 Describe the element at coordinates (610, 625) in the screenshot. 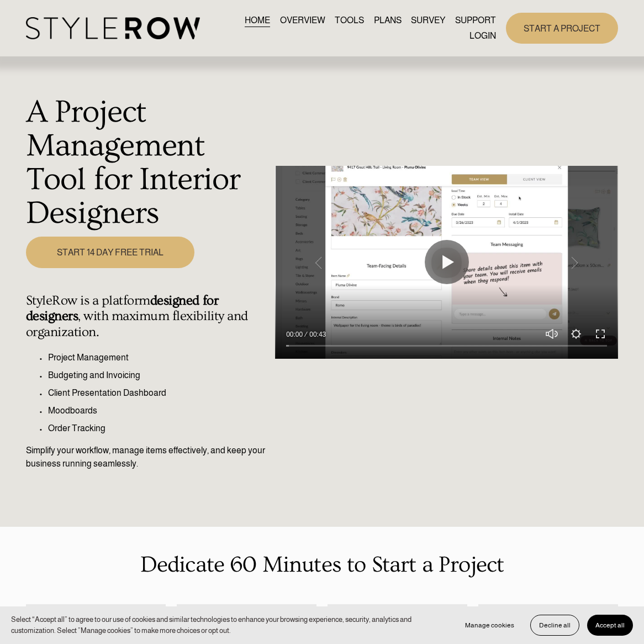

I see `button: Accept all` at that location.